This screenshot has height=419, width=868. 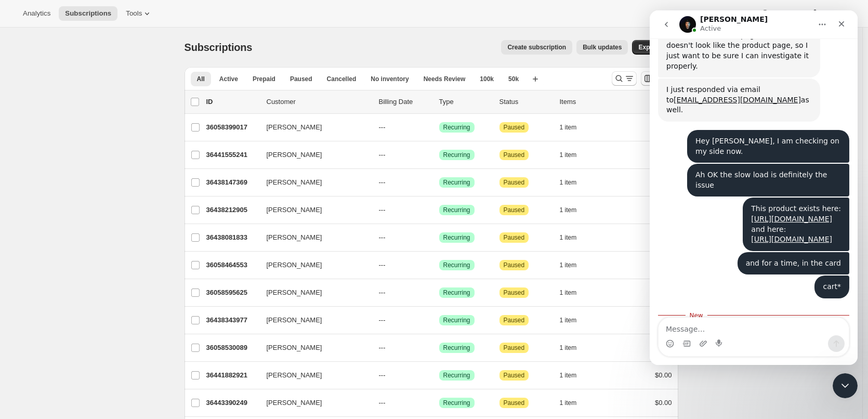 What do you see at coordinates (319, 102) in the screenshot?
I see `p: Customer` at bounding box center [319, 102].